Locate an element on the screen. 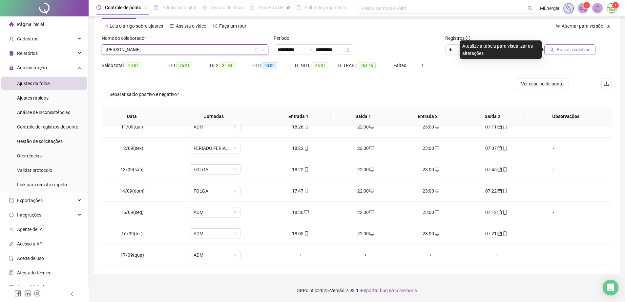 The width and height of the screenshot is (625, 302). span: 264:46 is located at coordinates (367, 66).